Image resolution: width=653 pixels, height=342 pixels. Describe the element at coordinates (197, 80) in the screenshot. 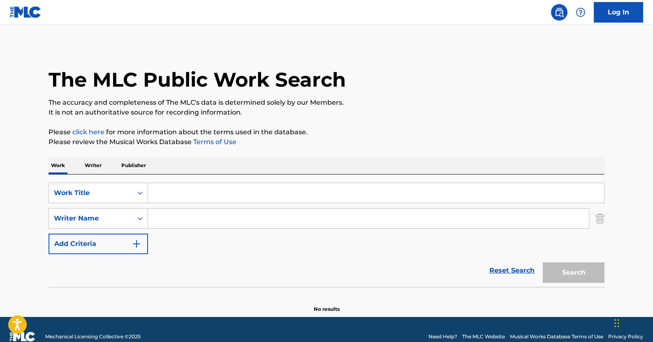

I see `h1: The MLC Public Work Search` at that location.